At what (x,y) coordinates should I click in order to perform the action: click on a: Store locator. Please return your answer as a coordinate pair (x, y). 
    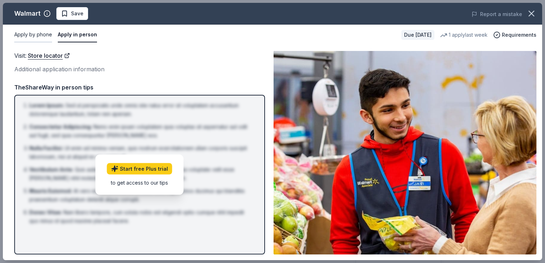
    Looking at the image, I should click on (49, 56).